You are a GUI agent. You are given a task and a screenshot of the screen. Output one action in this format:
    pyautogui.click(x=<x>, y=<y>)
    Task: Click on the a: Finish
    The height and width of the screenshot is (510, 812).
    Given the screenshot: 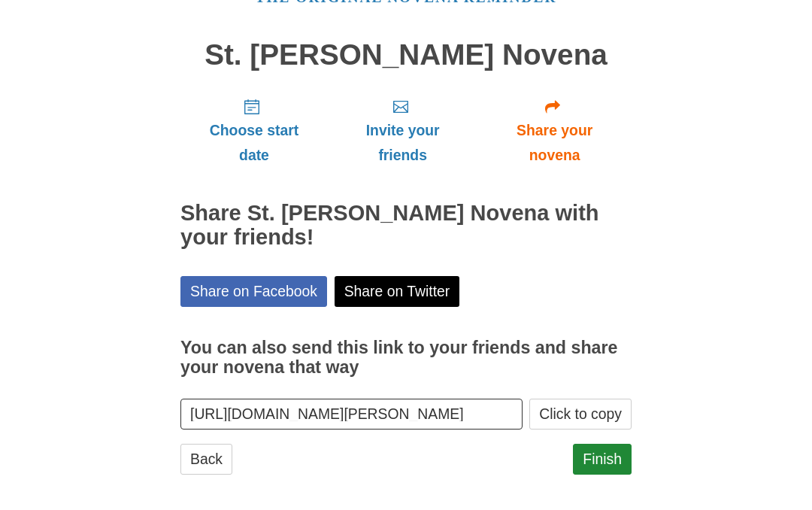 What is the action you would take?
    pyautogui.click(x=602, y=459)
    